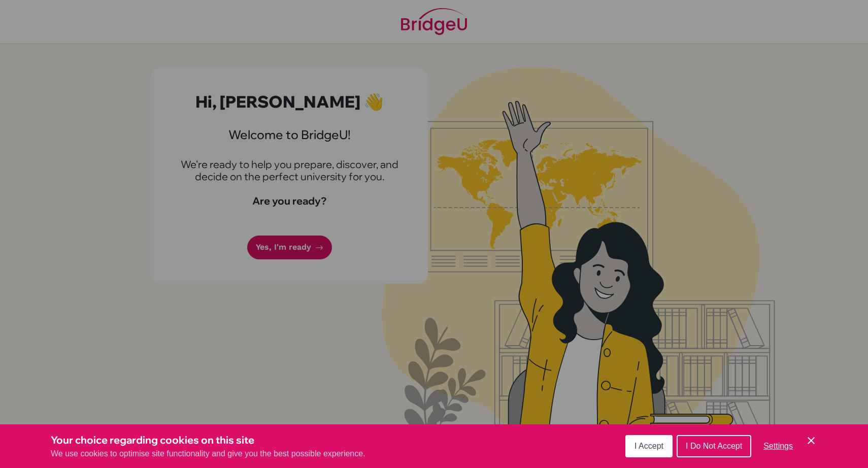 The height and width of the screenshot is (468, 868). Describe the element at coordinates (208, 440) in the screenshot. I see `h3: Your choice regarding cookies on this site` at that location.